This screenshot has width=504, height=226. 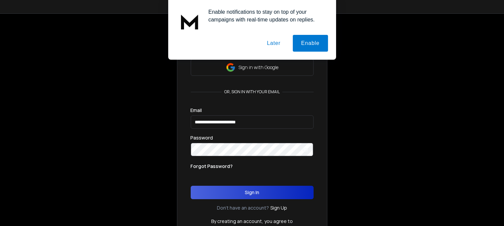 What do you see at coordinates (190, 21) in the screenshot?
I see `img: notification icon` at bounding box center [190, 21].